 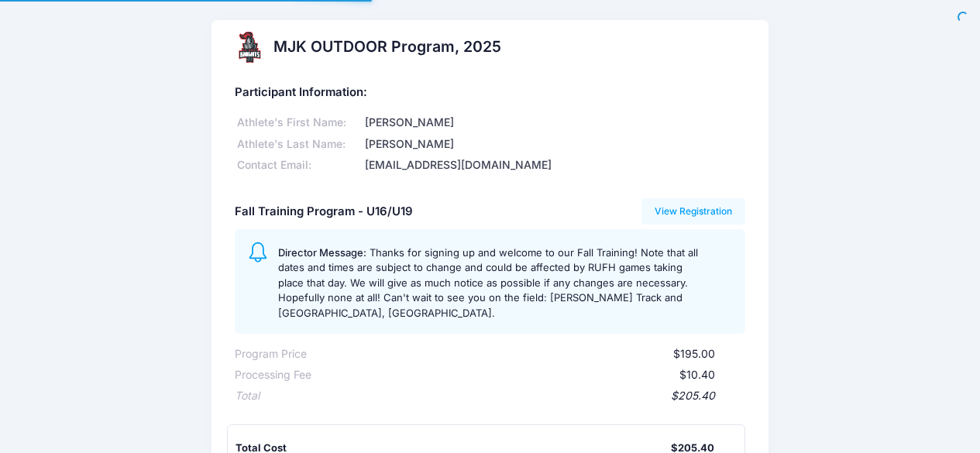 I want to click on div: Athlete's Last Name:, so click(x=298, y=144).